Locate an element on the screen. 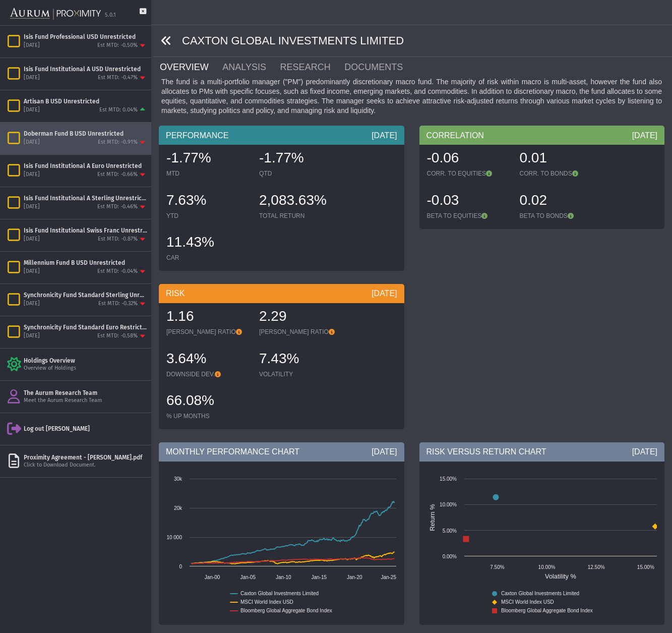 This screenshot has height=633, width=672. text: Jan-10 is located at coordinates (283, 577).